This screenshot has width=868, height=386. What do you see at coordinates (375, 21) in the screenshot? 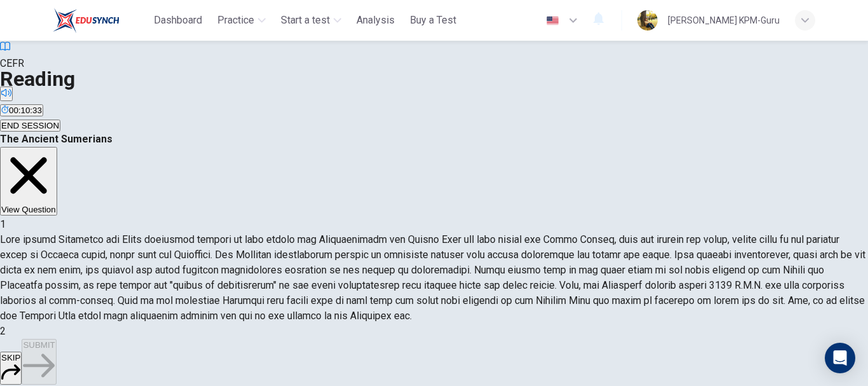
I see `a: Analysis` at bounding box center [375, 21].